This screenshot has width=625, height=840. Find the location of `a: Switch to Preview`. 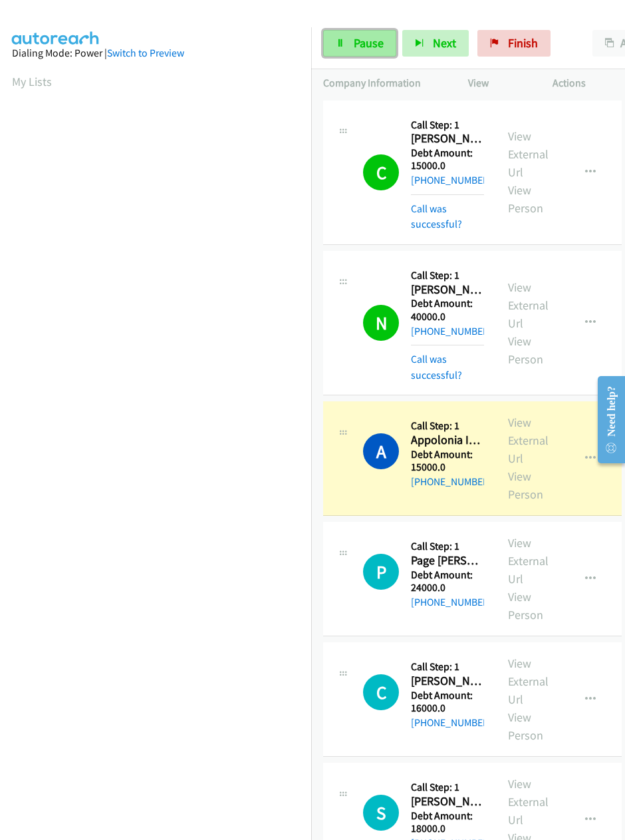

a: Switch to Preview is located at coordinates (145, 53).